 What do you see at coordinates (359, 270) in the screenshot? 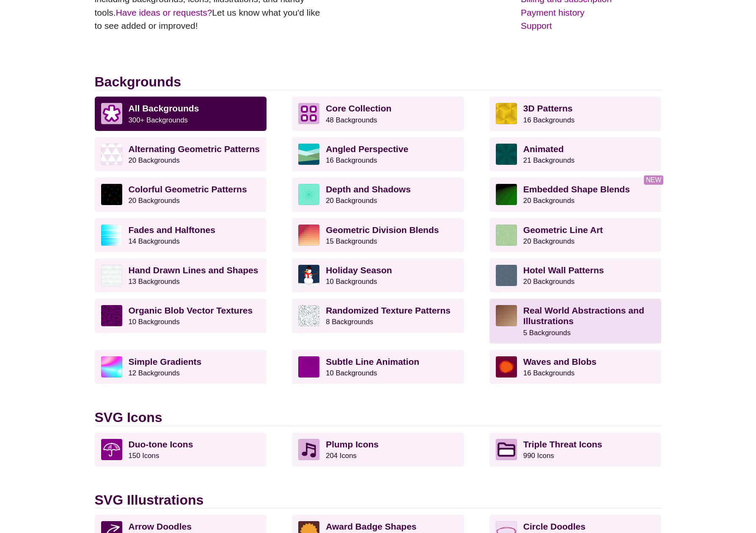
I see `strong: Holiday Season` at bounding box center [359, 270].